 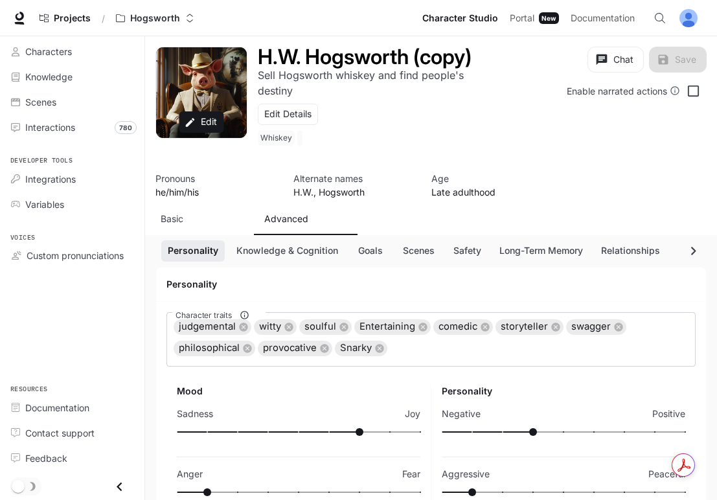 What do you see at coordinates (65, 18) in the screenshot?
I see `a: Go to projects` at bounding box center [65, 18].